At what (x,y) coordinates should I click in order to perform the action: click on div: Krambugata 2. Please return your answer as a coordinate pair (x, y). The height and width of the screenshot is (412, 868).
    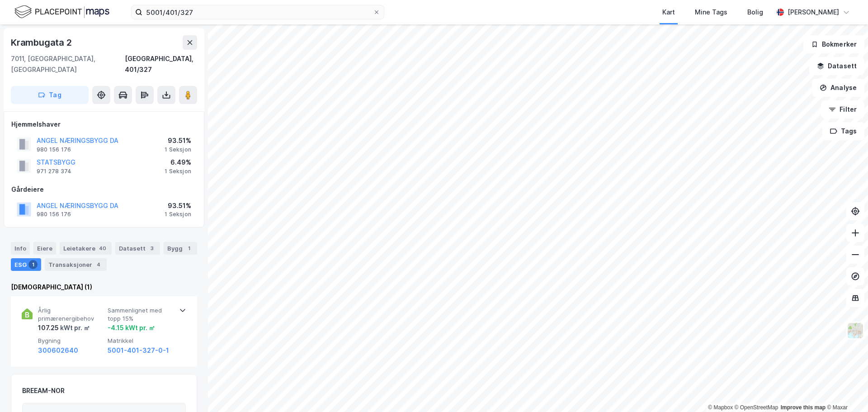
    Looking at the image, I should click on (42, 43).